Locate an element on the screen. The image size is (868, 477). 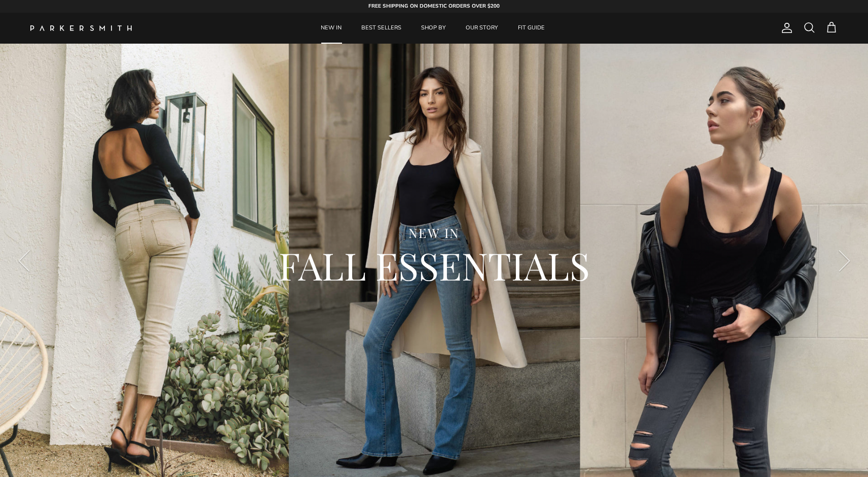
div: NEW IN is located at coordinates (434, 233).